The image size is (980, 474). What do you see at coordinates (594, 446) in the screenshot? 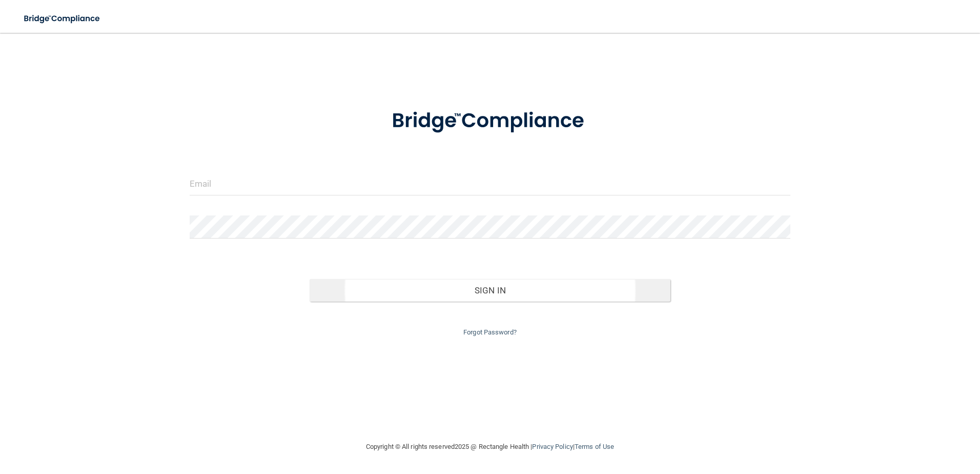
I see `a: Terms of Use` at bounding box center [594, 446].